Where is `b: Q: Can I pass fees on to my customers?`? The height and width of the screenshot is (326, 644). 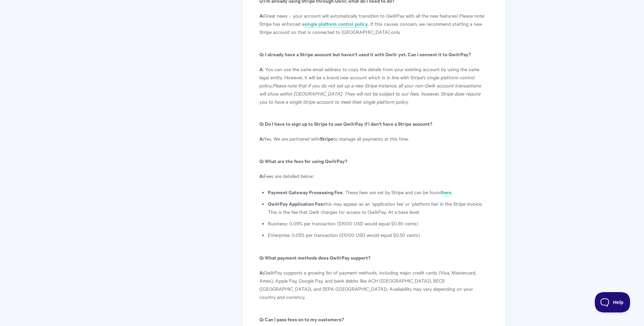 b: Q: Can I pass fees on to my customers? is located at coordinates (301, 319).